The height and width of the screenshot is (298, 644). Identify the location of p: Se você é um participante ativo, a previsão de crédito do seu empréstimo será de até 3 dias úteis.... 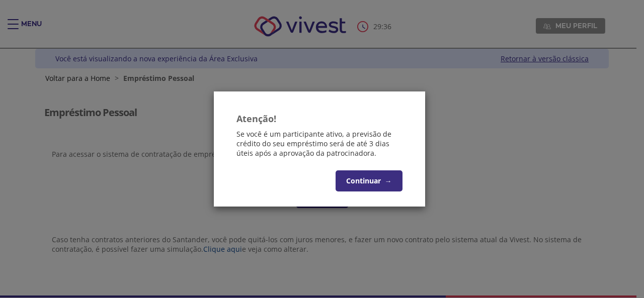
(319, 143).